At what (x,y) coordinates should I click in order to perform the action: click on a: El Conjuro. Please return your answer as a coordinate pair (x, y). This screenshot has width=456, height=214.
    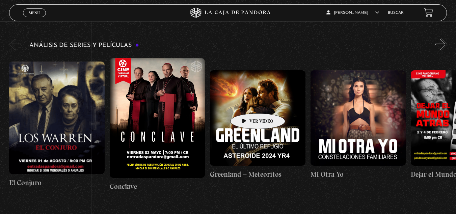
    Looking at the image, I should click on (57, 125).